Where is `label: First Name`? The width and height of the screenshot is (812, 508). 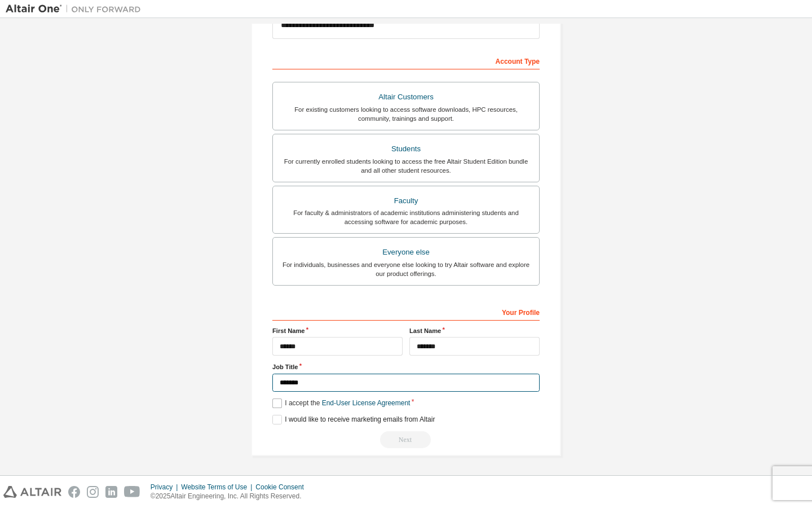
label: First Name is located at coordinates (337, 331).